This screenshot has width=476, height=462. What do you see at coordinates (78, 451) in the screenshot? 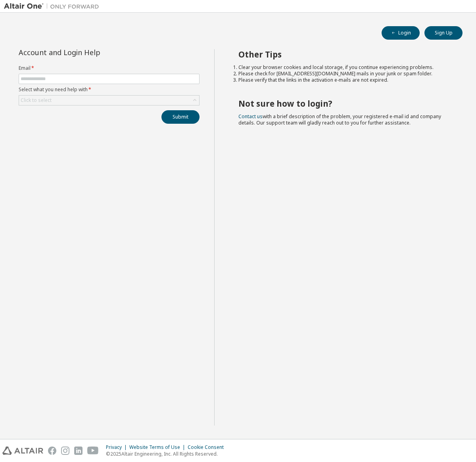
I see `img: linkedin.svg` at bounding box center [78, 451].